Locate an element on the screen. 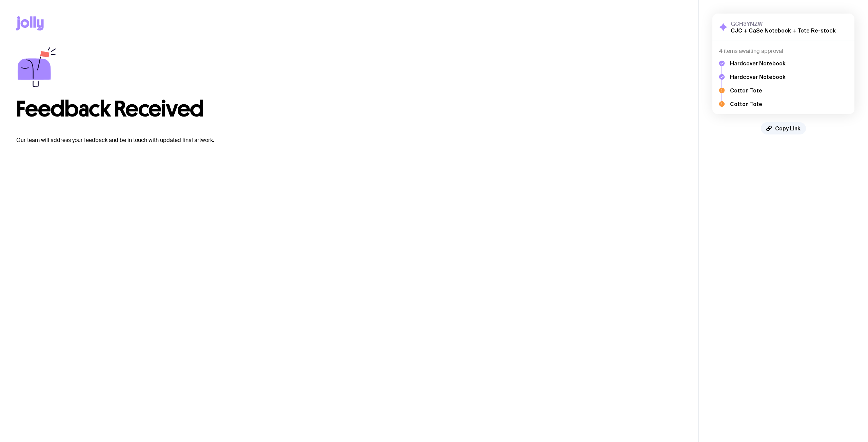 The image size is (868, 442). h1: Feedback Received is located at coordinates (349, 109).